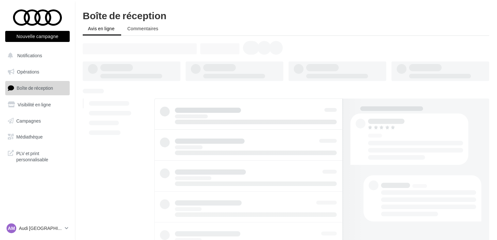 The height and width of the screenshot is (240, 497). What do you see at coordinates (37, 88) in the screenshot?
I see `a: Boîte de réception` at bounding box center [37, 88].